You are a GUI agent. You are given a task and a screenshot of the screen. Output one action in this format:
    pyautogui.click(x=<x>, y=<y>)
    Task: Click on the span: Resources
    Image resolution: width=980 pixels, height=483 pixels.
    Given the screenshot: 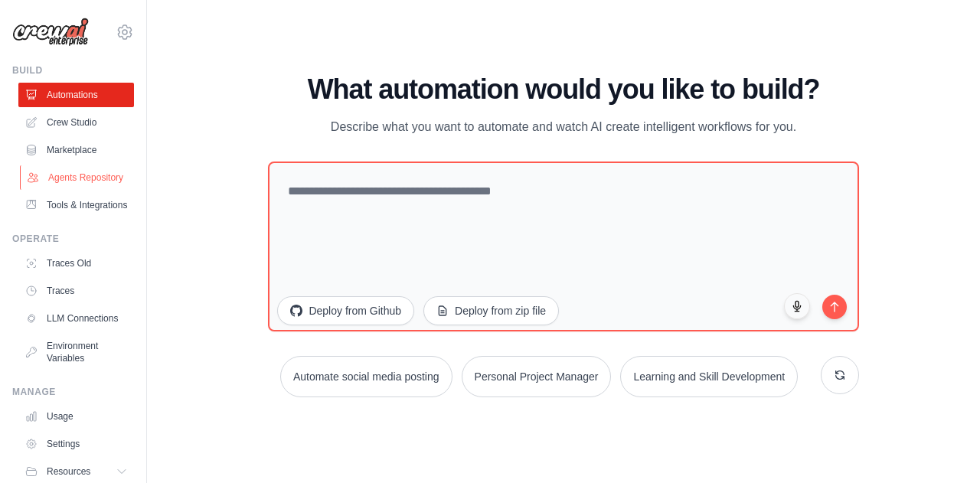 What is the action you would take?
    pyautogui.click(x=68, y=472)
    